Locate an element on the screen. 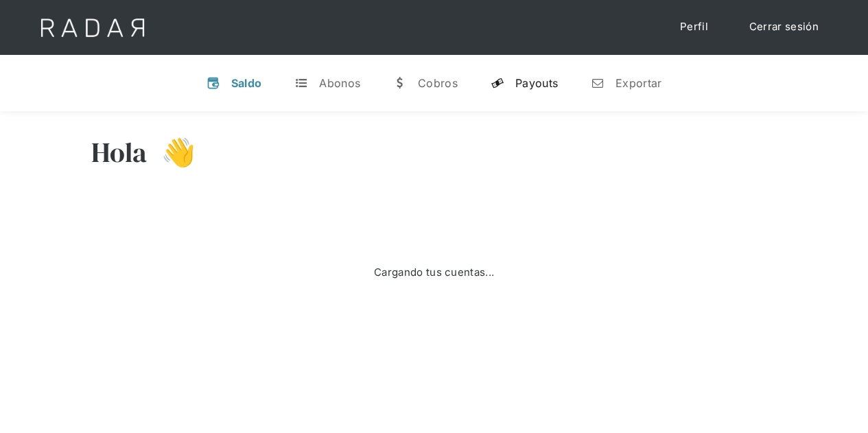  div: Exportar is located at coordinates (638, 83).